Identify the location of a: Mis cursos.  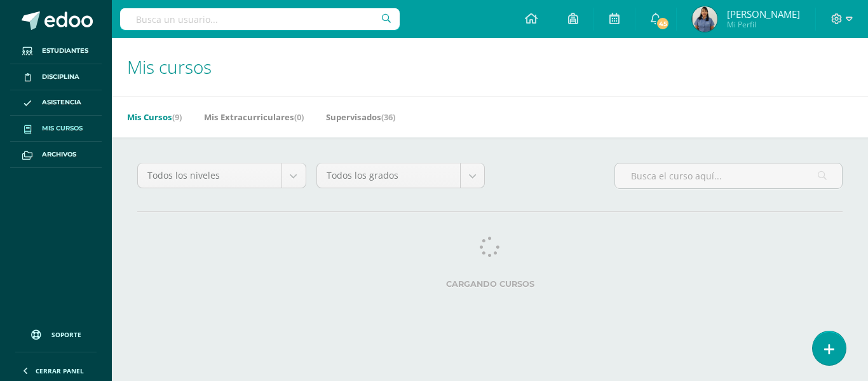
(56, 128).